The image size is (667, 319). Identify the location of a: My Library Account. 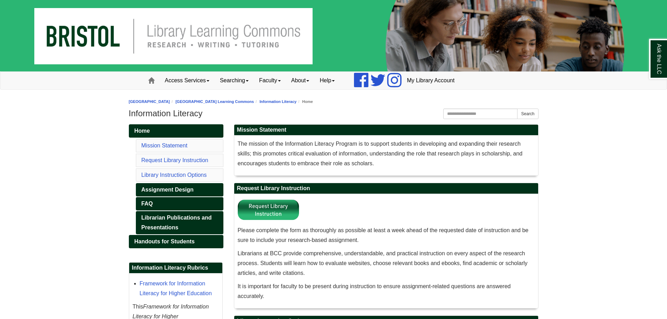
(431, 81).